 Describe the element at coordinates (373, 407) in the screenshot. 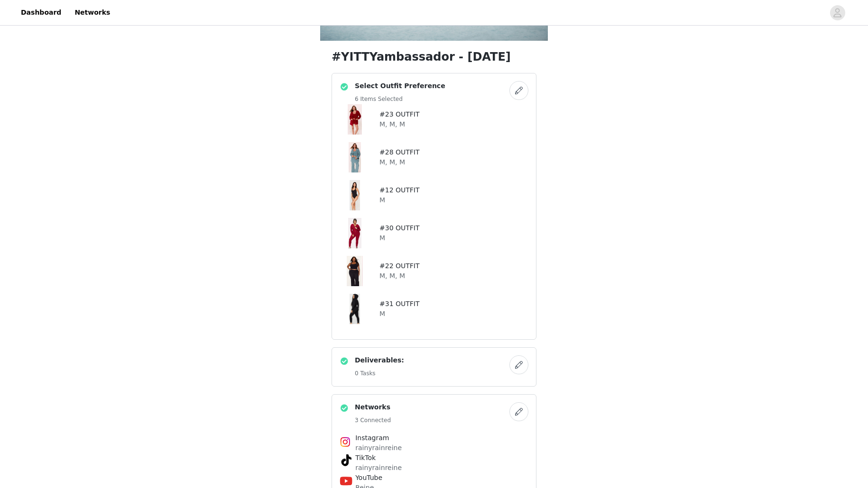

I see `h4: Networks` at that location.